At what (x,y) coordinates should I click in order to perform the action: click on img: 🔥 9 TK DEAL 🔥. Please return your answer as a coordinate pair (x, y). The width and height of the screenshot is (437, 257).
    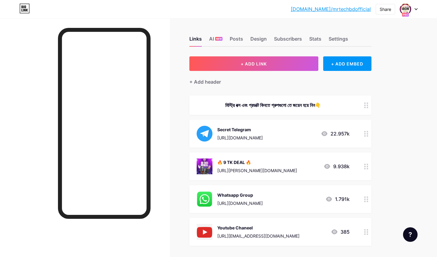
    Looking at the image, I should click on (204, 166).